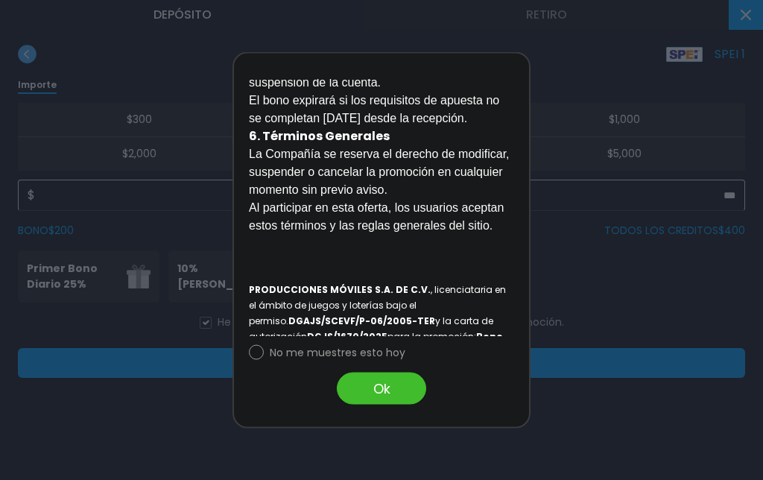 The image size is (763, 480). I want to click on p: No me muestres esto hoy, so click(338, 353).